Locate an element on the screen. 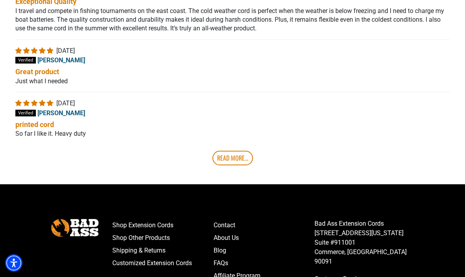 The image size is (465, 277). img: Bad Ass Extension Cords is located at coordinates (75, 228).